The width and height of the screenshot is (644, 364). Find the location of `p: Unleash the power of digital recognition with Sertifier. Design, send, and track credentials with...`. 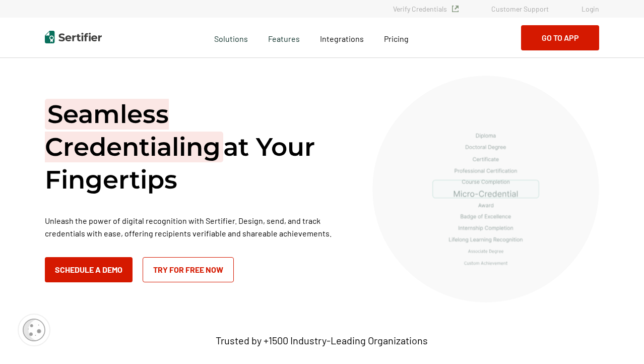

p: Unleash the power of digital recognition with Sertifier. Design, send, and track credentials with... is located at coordinates (196, 227).